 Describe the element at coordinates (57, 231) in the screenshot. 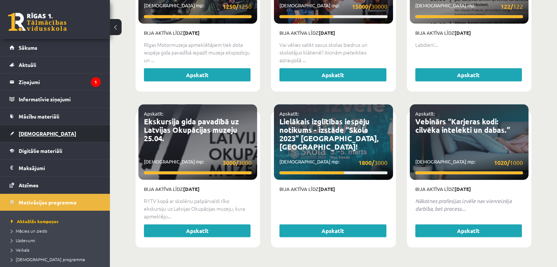

I see `a: Mācies un ziedo` at that location.